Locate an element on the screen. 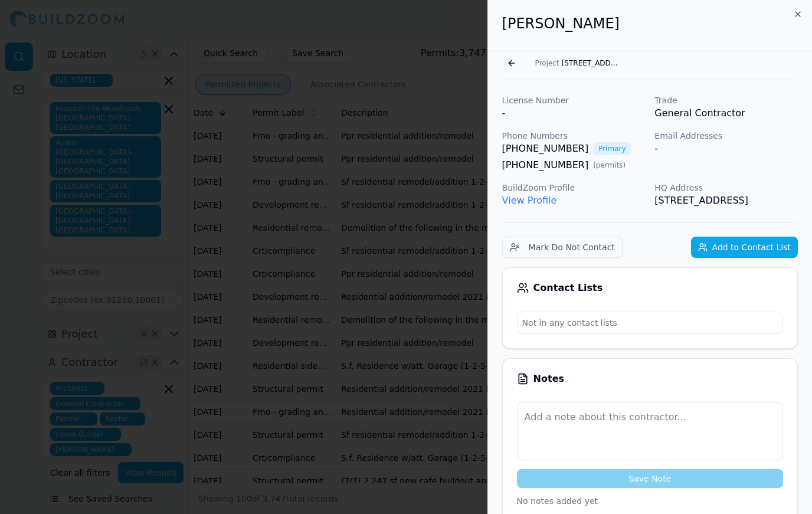 The width and height of the screenshot is (812, 514). div: Notes is located at coordinates (650, 378).